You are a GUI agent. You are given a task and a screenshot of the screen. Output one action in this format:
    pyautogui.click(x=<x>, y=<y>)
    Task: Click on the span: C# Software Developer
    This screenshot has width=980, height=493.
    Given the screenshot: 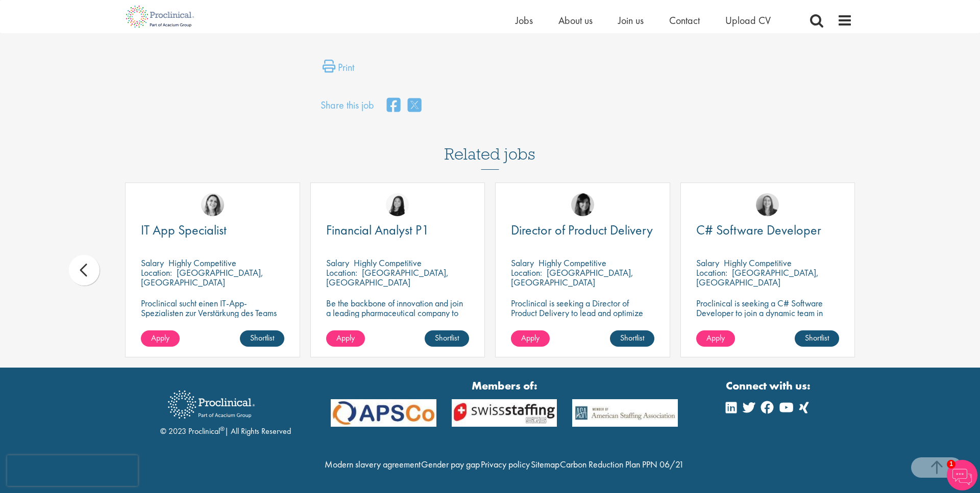 What is the action you would take?
    pyautogui.click(x=758, y=230)
    